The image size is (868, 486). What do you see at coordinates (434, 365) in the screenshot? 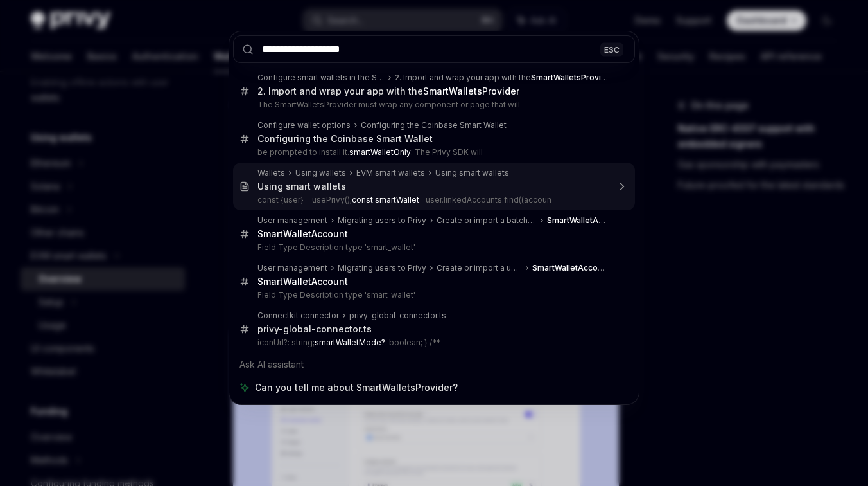
I see `div: Ask AI assistant` at bounding box center [434, 365].